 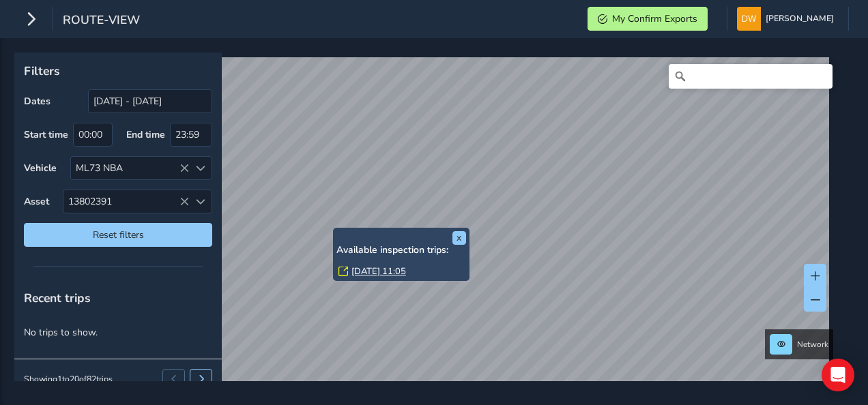 I want to click on div: Showing 1 to 20 of 82 trips, so click(x=68, y=380).